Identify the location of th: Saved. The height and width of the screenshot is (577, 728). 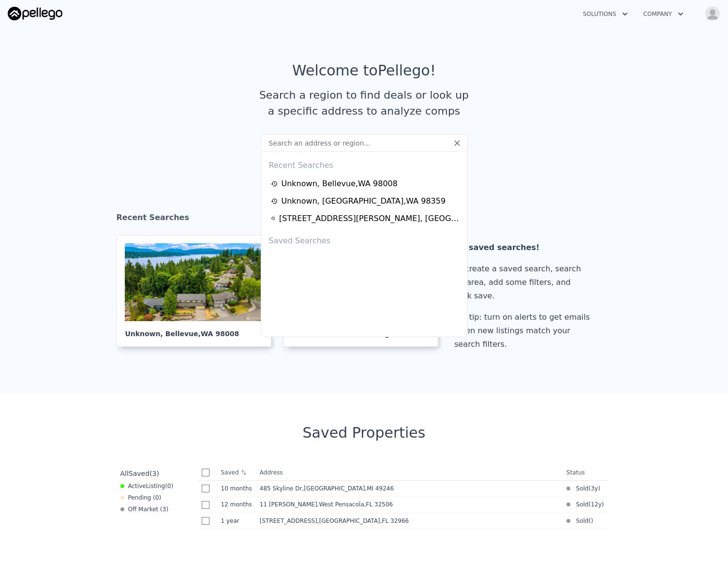
(236, 472).